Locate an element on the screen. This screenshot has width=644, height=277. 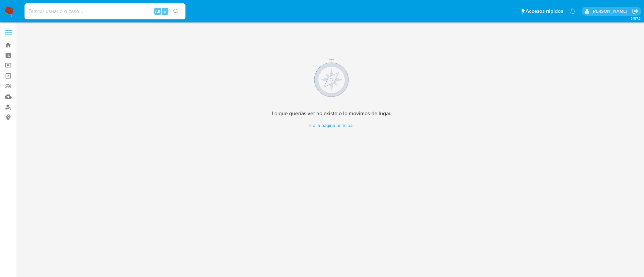
input: Buscar usuario o caso... is located at coordinates (105, 12).